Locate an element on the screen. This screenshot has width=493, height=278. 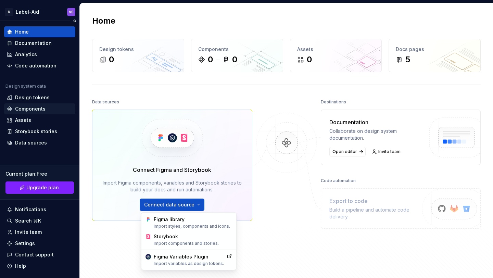
div: Import components and stories. is located at coordinates (193, 244).